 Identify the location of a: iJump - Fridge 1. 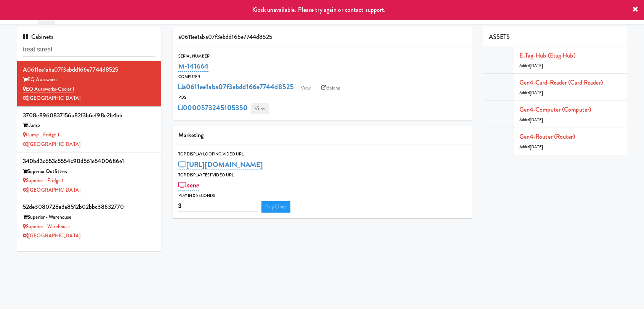
(41, 134).